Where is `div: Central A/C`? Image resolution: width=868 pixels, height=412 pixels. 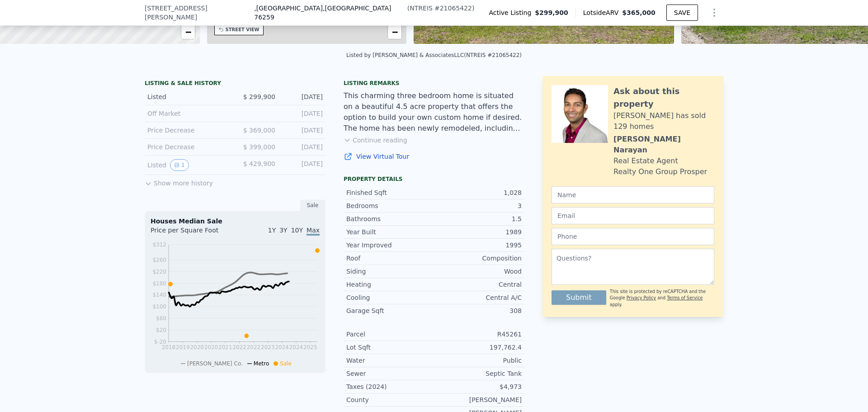 div: Central A/C is located at coordinates (478, 298).